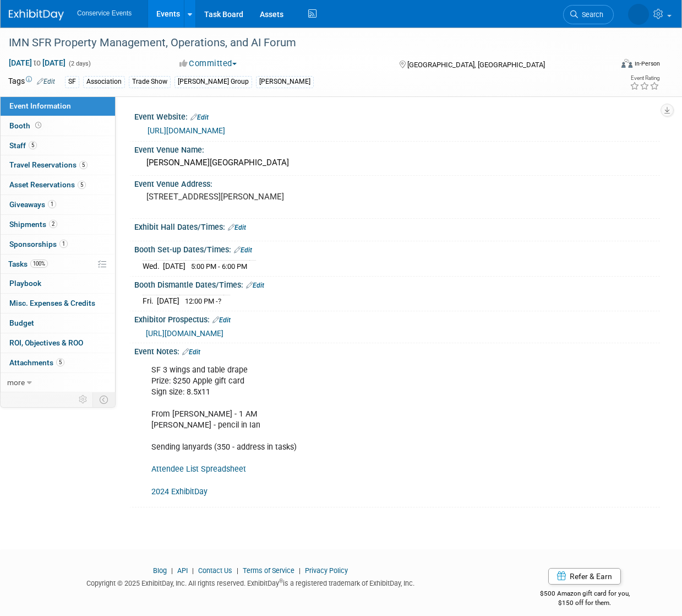 The height and width of the screenshot is (616, 682). I want to click on span: Booth, so click(26, 126).